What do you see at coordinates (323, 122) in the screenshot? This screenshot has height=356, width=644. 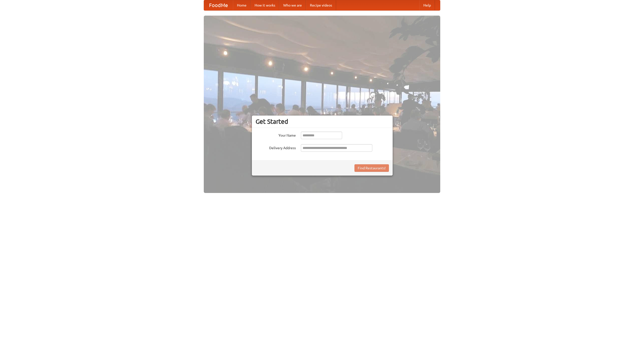 I see `h3: Get Started` at bounding box center [323, 122].